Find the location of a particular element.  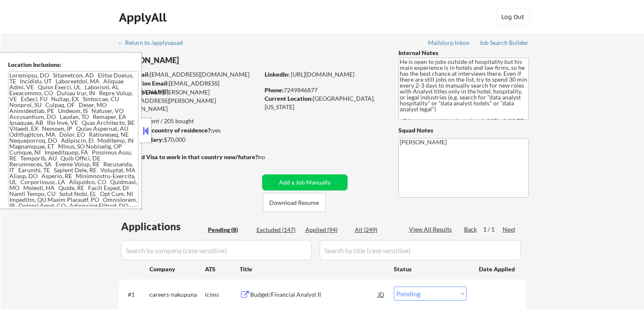

div: Applications is located at coordinates (163, 227).